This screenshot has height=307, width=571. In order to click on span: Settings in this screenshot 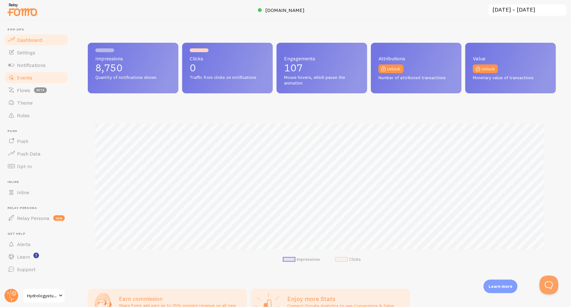, I will do `click(26, 53)`.